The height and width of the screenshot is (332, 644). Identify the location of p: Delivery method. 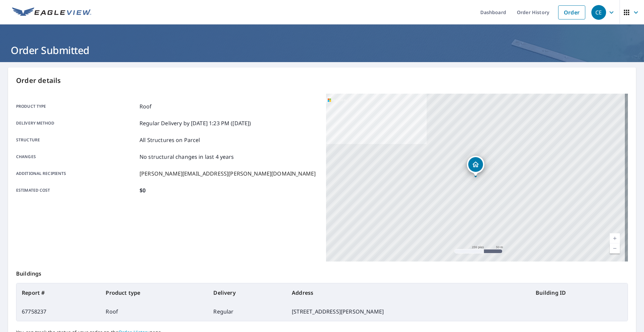
(76, 123).